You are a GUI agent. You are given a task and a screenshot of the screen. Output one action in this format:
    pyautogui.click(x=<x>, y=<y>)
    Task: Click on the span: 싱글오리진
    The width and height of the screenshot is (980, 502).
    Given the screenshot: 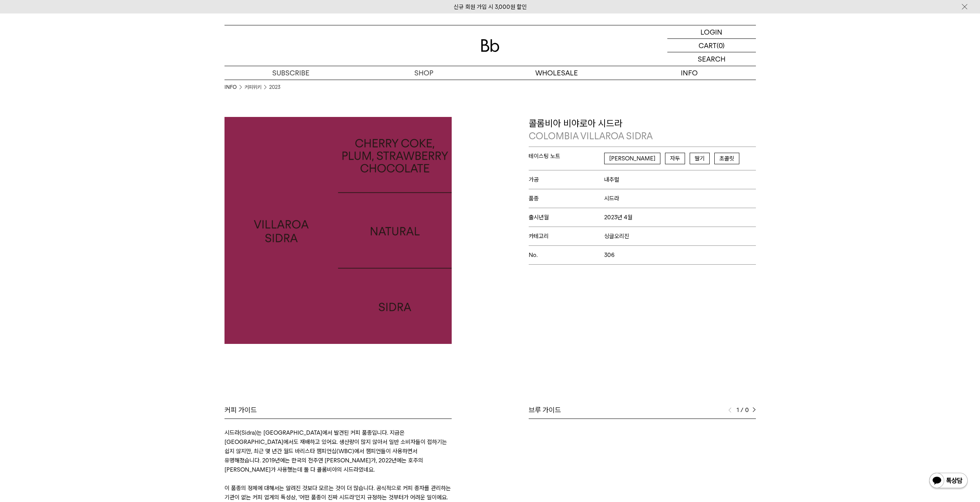 What is the action you would take?
    pyautogui.click(x=616, y=236)
    